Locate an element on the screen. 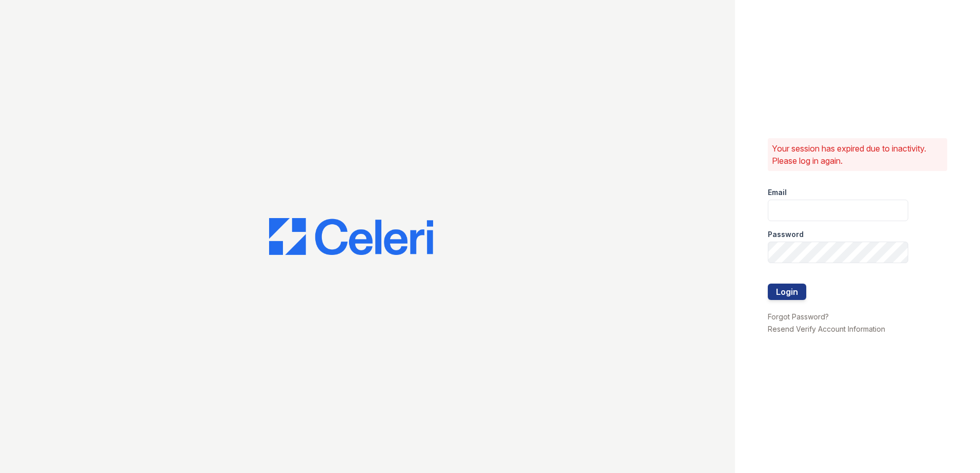  button: Login is located at coordinates (786, 292).